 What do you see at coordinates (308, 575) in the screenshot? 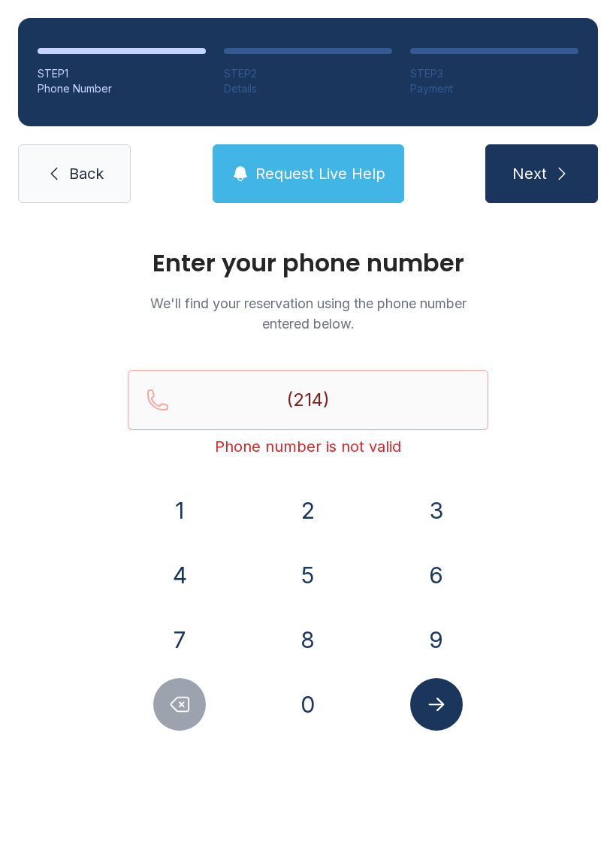
I see `button: 5` at bounding box center [308, 575].